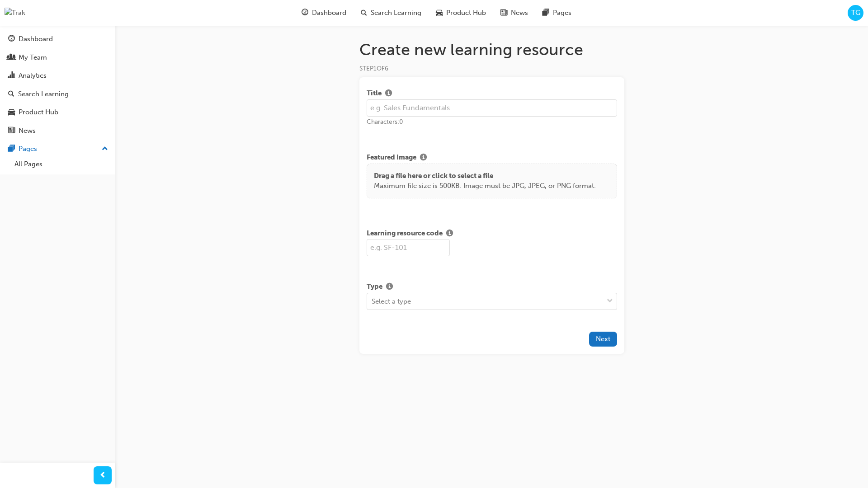 The image size is (868, 488). Describe the element at coordinates (603, 339) in the screenshot. I see `span: Next` at that location.